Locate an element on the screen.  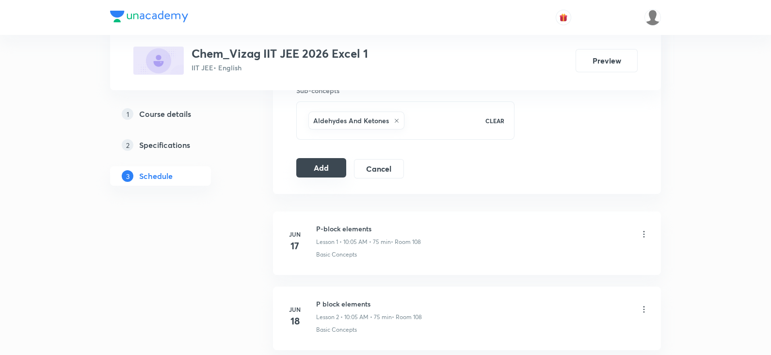
img: BEAF735F-F396-424B-BA44-42560D37A9D7_plus.png is located at coordinates (159, 61).